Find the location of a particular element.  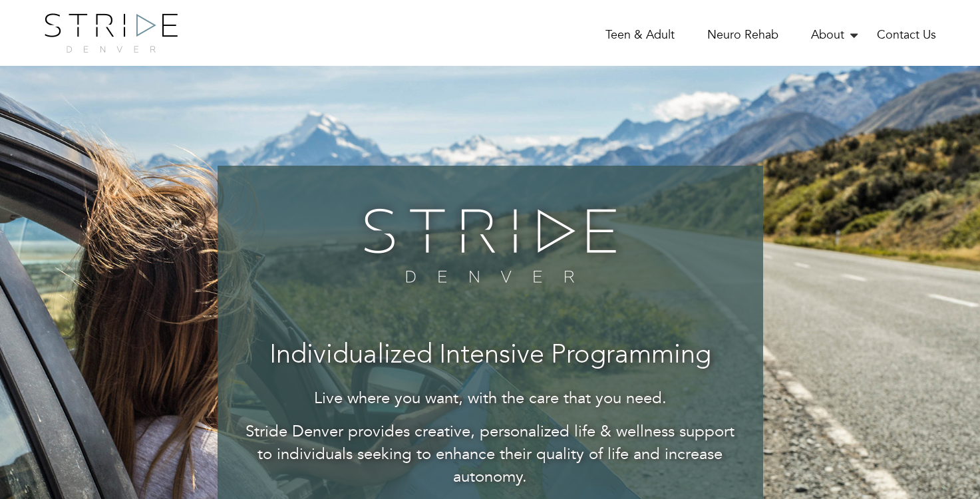

img: logo.png is located at coordinates (111, 33).